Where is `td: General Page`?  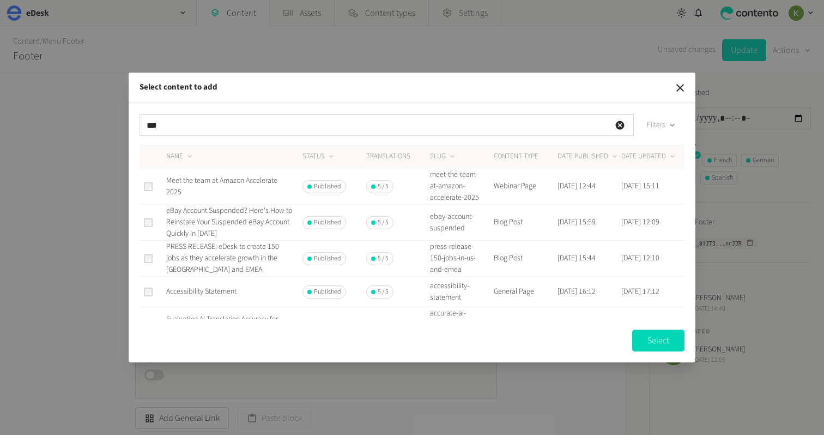 td: General Page is located at coordinates (525, 292).